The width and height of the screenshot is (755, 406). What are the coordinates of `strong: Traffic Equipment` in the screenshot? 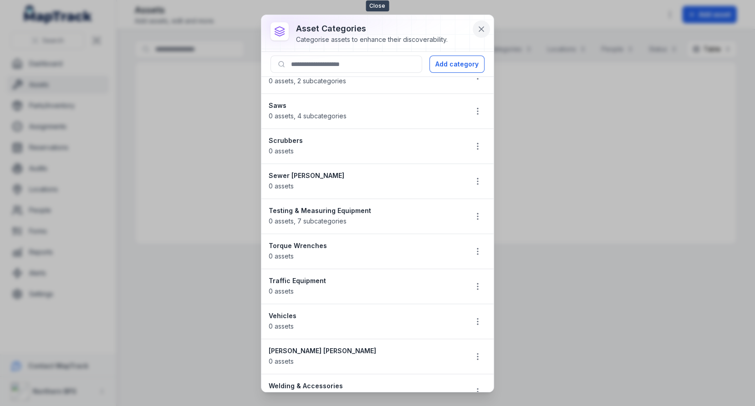 It's located at (364, 281).